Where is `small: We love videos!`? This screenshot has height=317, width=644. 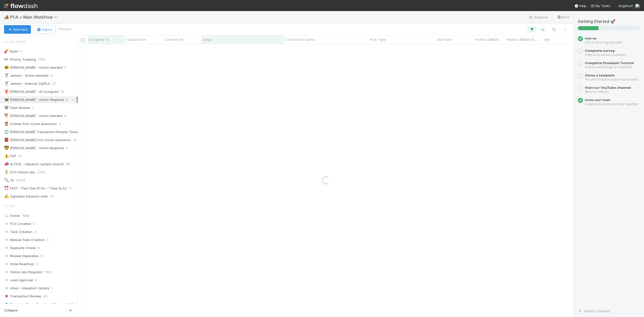
small: We love videos! is located at coordinates (597, 92).